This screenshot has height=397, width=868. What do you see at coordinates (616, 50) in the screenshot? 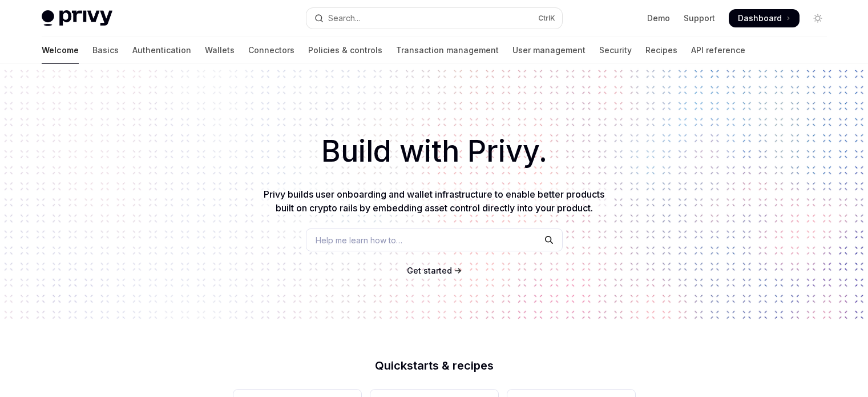
I see `a: Security` at bounding box center [616, 50].